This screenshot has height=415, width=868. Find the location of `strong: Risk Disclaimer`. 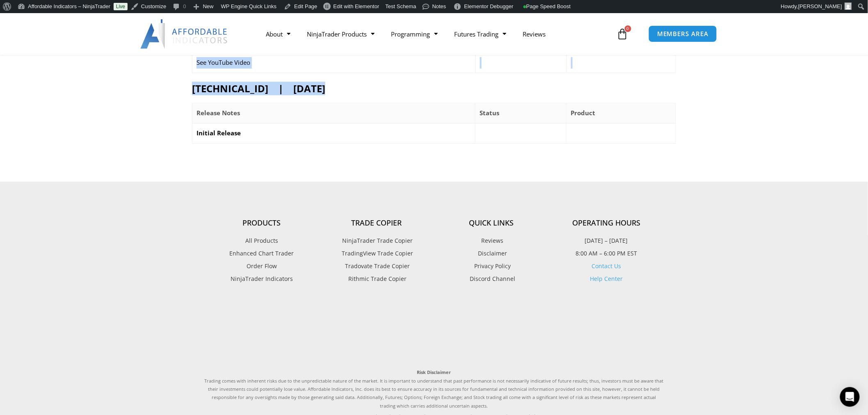

strong: Risk Disclaimer is located at coordinates (434, 372).